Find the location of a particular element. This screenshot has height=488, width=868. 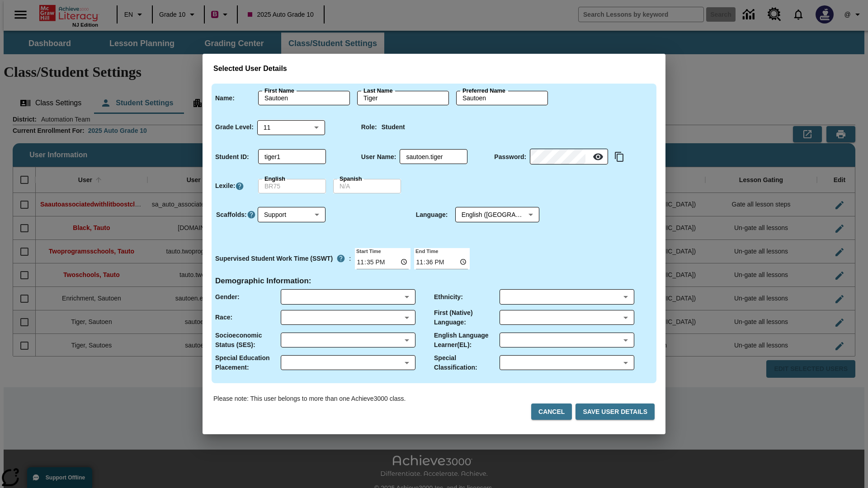

p: Role : is located at coordinates (369, 127).